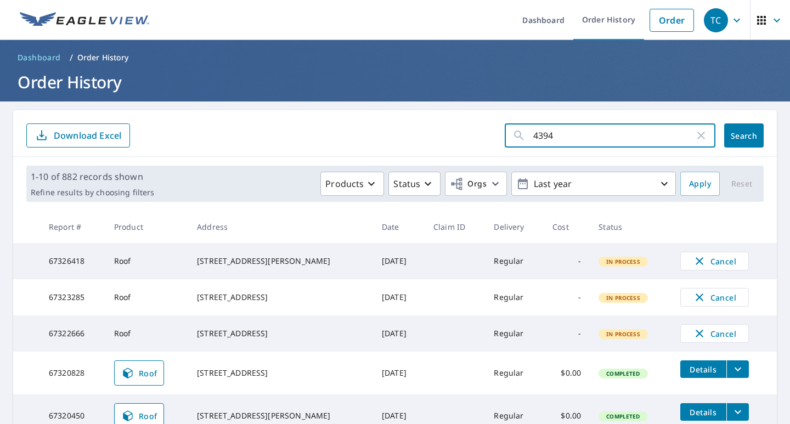  Describe the element at coordinates (631, 227) in the screenshot. I see `th: Status` at that location.